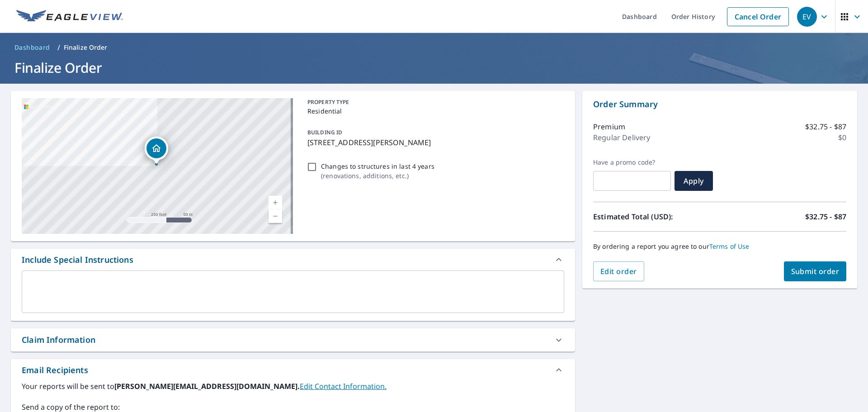  Describe the element at coordinates (434, 102) in the screenshot. I see `p: PROPERTY TYPE` at that location.